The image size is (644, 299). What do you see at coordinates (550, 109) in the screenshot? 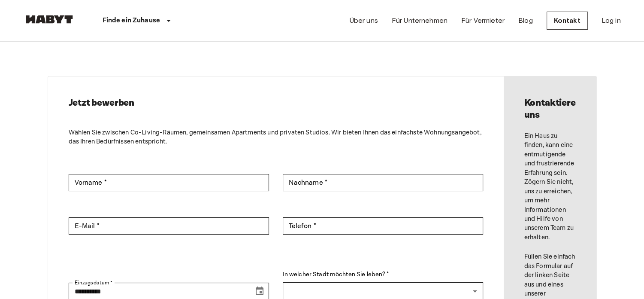
I see `h2: Kontaktiere uns` at bounding box center [550, 109].